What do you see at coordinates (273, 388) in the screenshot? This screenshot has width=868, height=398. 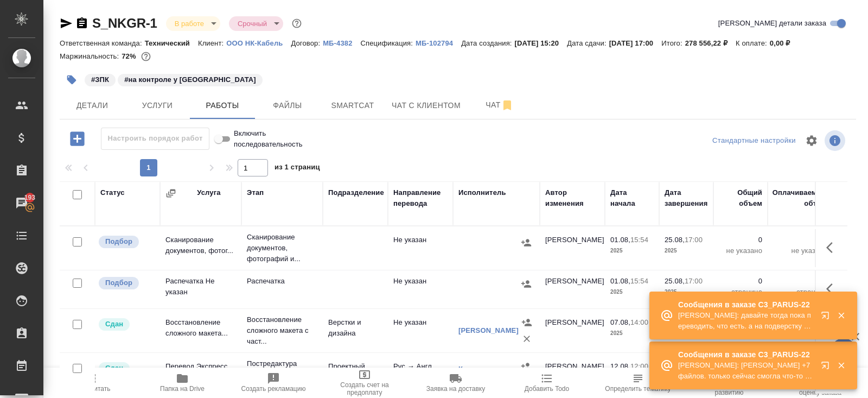 I see `span: Создать рекламацию` at bounding box center [273, 388].